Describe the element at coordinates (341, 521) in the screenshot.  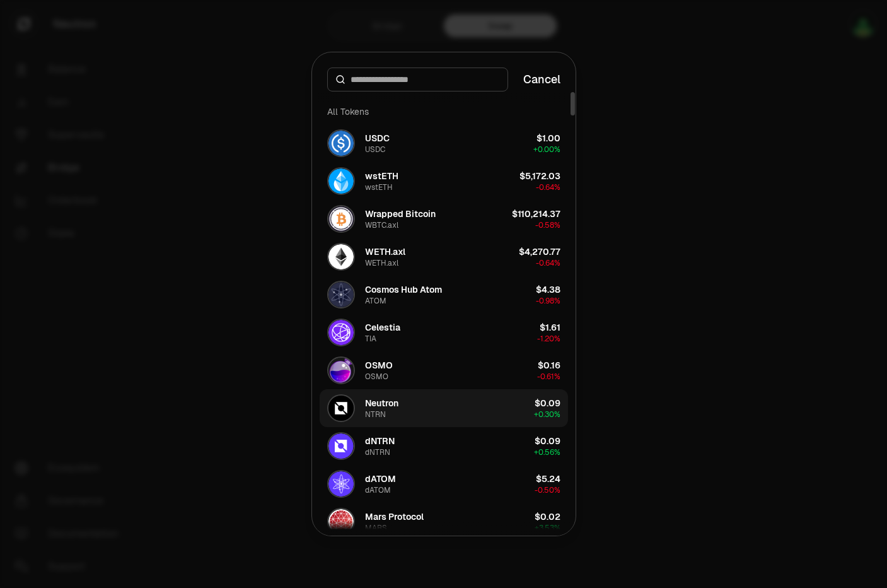
I see `img: MARS Logo` at that location.